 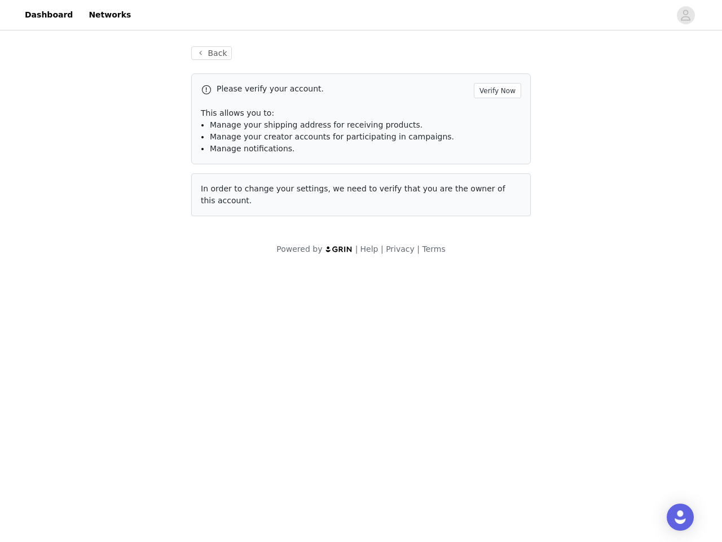 I want to click on span: In order to change your settings, we need to verify that you are the owner of this account., so click(x=353, y=194).